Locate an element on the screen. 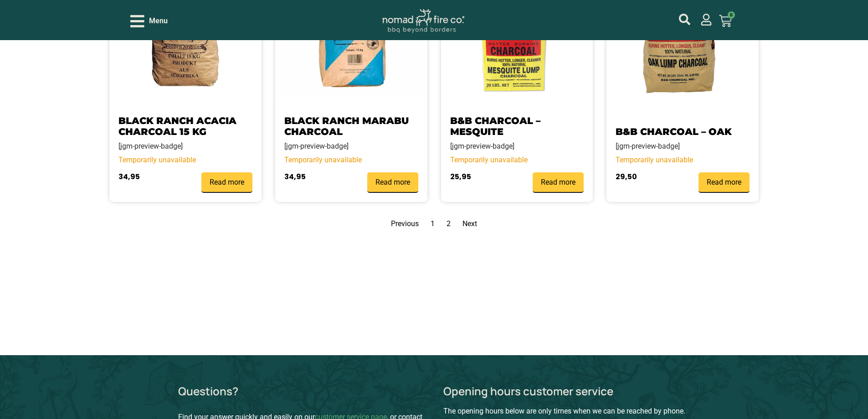 This screenshot has height=419, width=868. a: B&B Charcoal – Mesquite is located at coordinates (495, 126).